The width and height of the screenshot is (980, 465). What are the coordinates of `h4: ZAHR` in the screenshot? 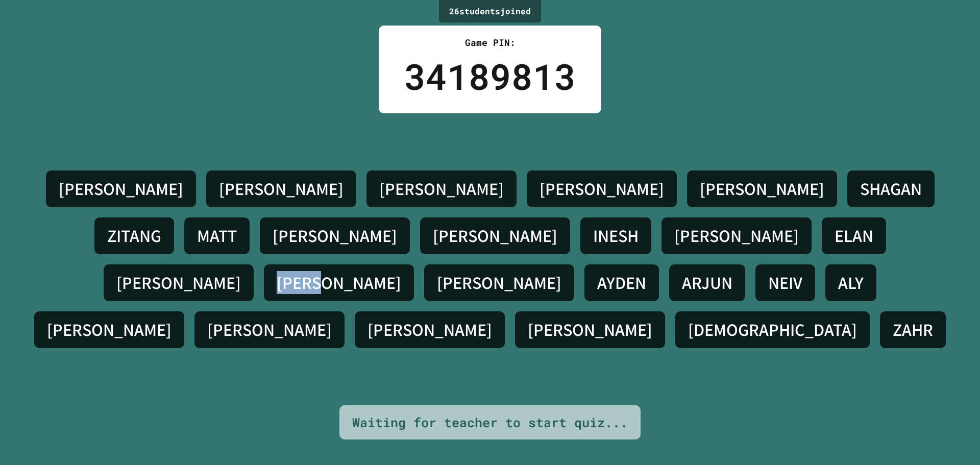 It's located at (913, 330).